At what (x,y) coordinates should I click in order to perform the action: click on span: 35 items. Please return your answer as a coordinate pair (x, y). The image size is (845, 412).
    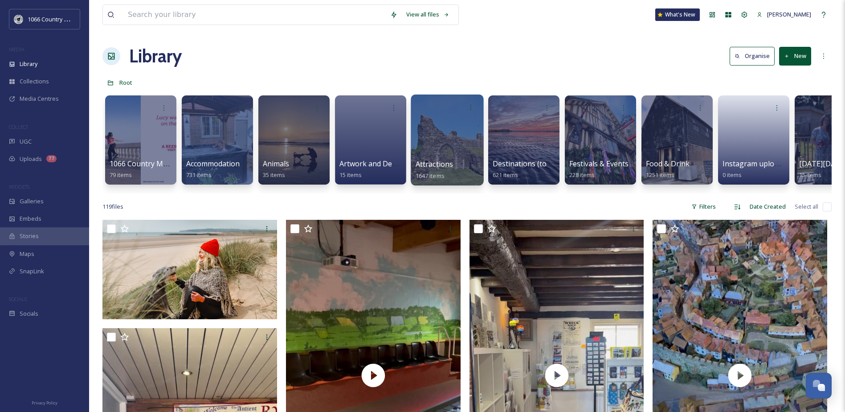
    Looking at the image, I should click on (274, 175).